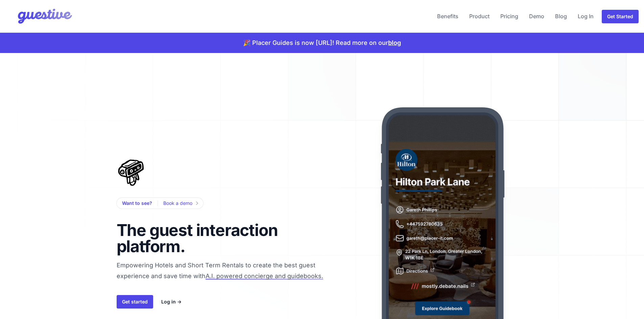 This screenshot has width=644, height=319. Describe the element at coordinates (395, 43) in the screenshot. I see `a: blog` at that location.